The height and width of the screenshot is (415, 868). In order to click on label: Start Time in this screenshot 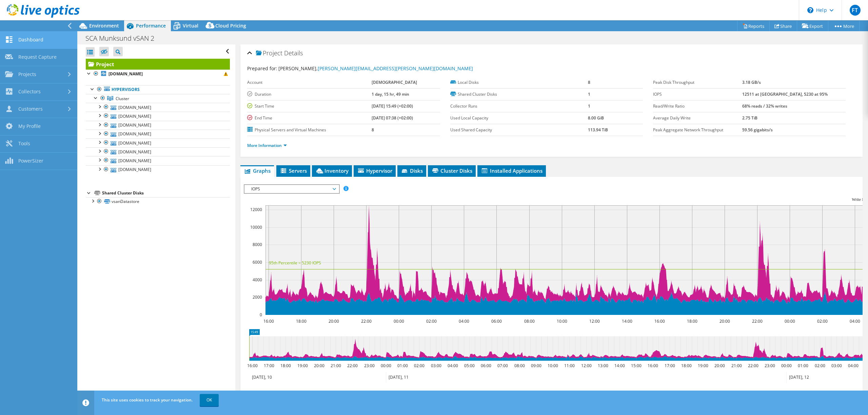, I will do `click(309, 106)`.